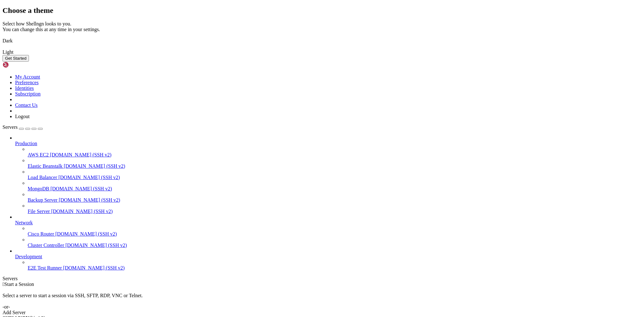  I want to click on a: Subscription, so click(28, 93).